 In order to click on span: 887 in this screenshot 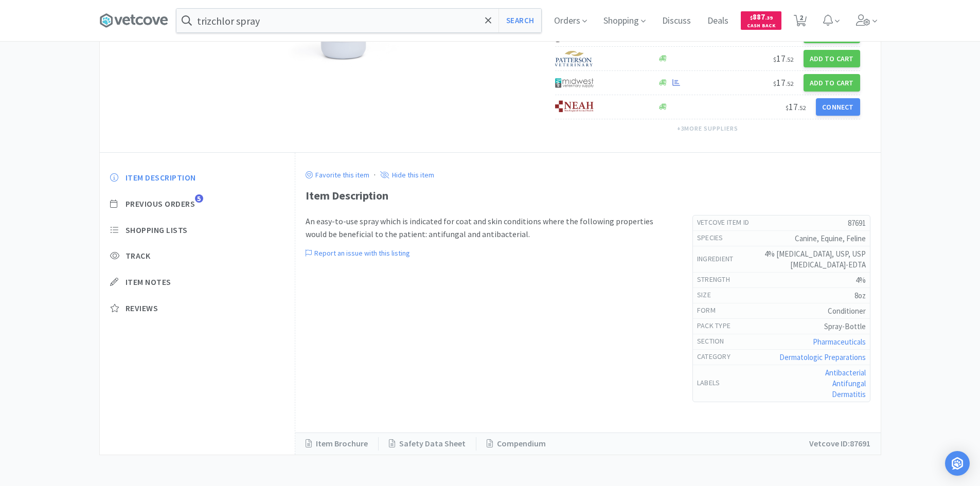, I will do `click(762, 16)`.